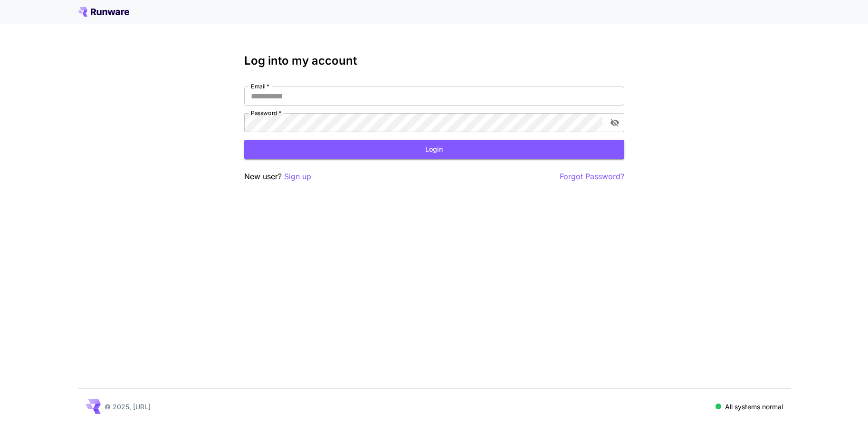 Image resolution: width=868 pixels, height=424 pixels. Describe the element at coordinates (615, 123) in the screenshot. I see `button: toggle password visibility` at that location.